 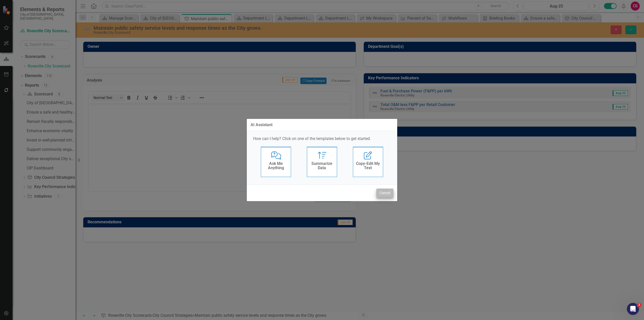 I want to click on p: How can I help? Click on one of the templates below to get started., so click(x=322, y=139).